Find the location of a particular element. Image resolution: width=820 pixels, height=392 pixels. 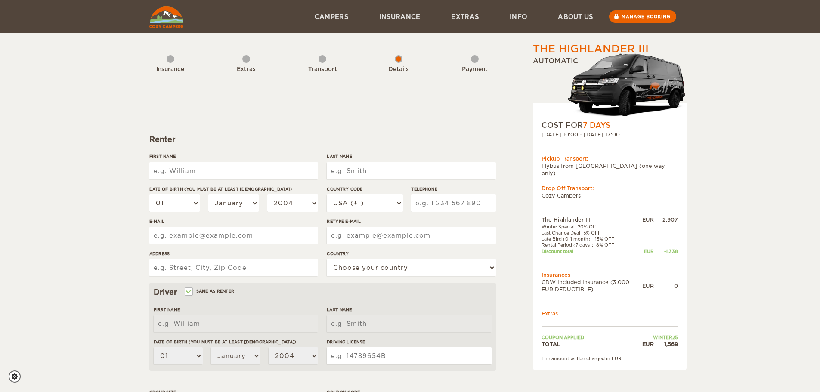

td: Coupon applied is located at coordinates (592, 337).